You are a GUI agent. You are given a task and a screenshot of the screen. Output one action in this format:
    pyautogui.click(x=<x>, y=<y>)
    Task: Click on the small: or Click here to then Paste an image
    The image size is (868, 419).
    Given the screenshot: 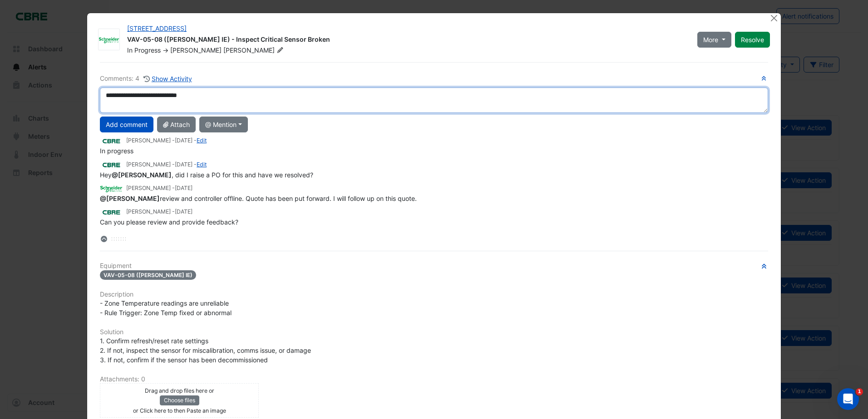 What is the action you would take?
    pyautogui.click(x=179, y=410)
    